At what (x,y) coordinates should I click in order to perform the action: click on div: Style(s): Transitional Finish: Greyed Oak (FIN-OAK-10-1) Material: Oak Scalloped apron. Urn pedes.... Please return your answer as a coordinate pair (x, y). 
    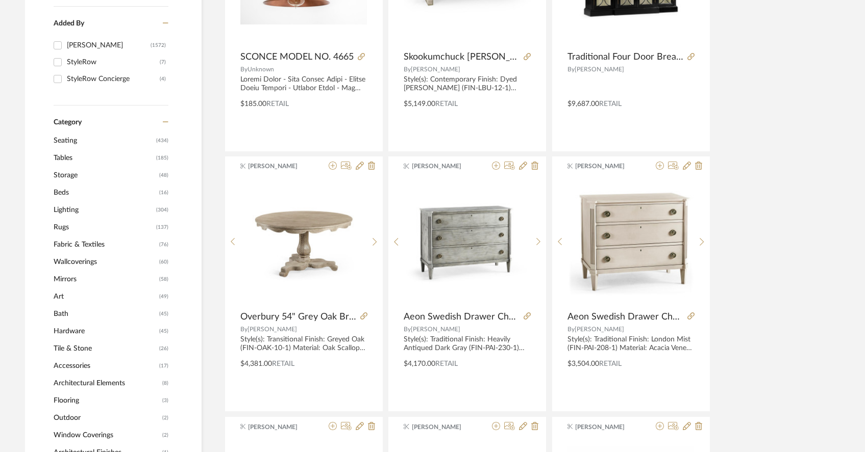
    Looking at the image, I should click on (303, 344).